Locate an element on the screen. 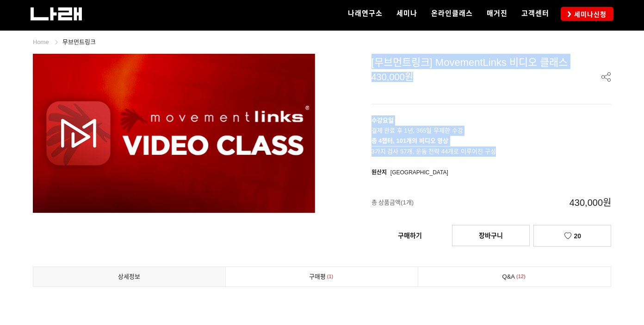 This screenshot has height=325, width=644. span: 세미나 is located at coordinates (407, 13).